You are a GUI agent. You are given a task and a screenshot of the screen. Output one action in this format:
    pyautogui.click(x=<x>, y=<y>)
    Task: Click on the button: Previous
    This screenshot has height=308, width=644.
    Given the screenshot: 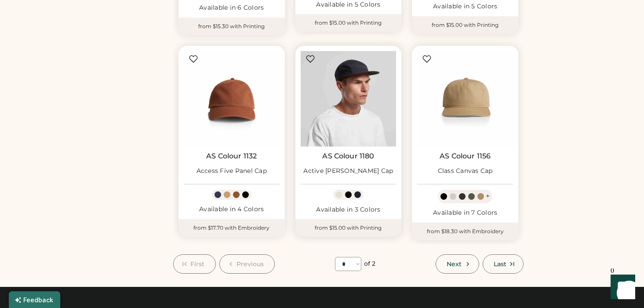 What is the action you would take?
    pyautogui.click(x=247, y=264)
    